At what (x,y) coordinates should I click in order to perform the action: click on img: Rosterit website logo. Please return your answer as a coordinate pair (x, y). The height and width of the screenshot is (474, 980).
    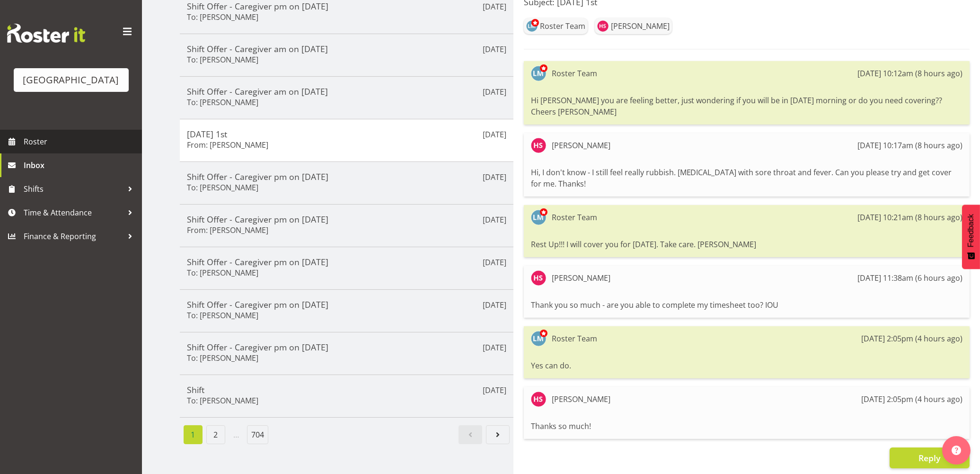
    Looking at the image, I should click on (46, 33).